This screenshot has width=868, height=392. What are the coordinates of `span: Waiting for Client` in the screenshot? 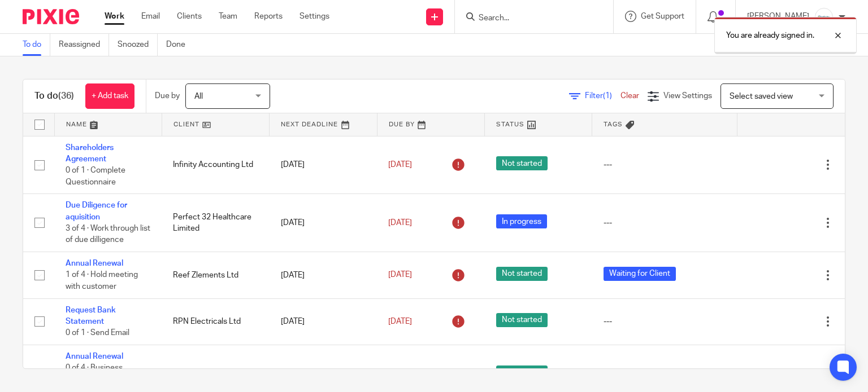 It's located at (640, 274).